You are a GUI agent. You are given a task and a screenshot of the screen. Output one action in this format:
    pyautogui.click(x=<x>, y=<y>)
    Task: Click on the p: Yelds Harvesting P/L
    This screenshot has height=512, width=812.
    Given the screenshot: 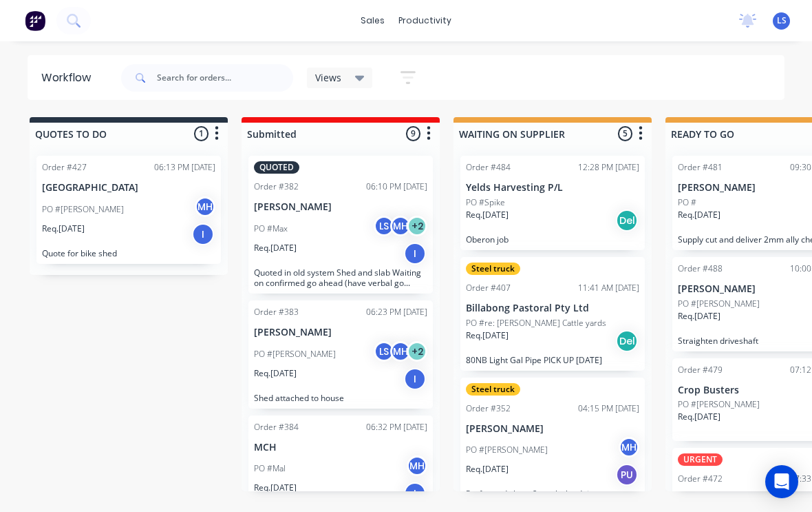 What is the action you would take?
    pyautogui.click(x=552, y=187)
    